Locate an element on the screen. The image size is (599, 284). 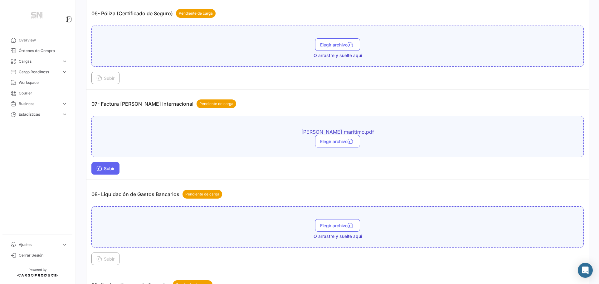
span: Órdenes de Compra is located at coordinates (43, 51).